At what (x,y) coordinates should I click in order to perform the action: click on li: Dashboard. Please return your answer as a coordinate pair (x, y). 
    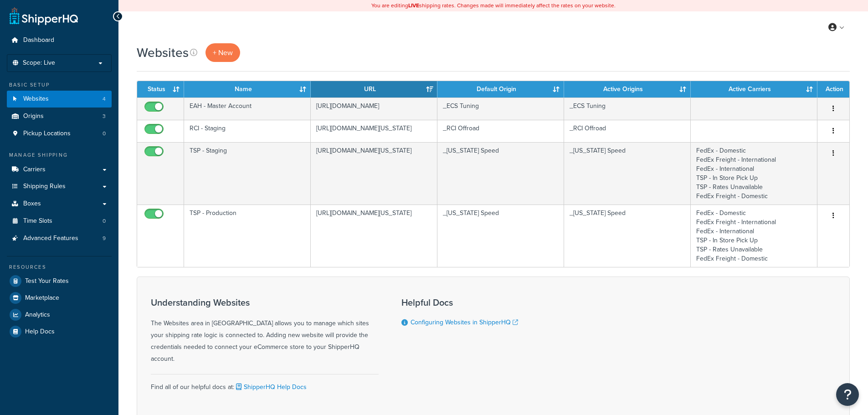
    Looking at the image, I should click on (59, 40).